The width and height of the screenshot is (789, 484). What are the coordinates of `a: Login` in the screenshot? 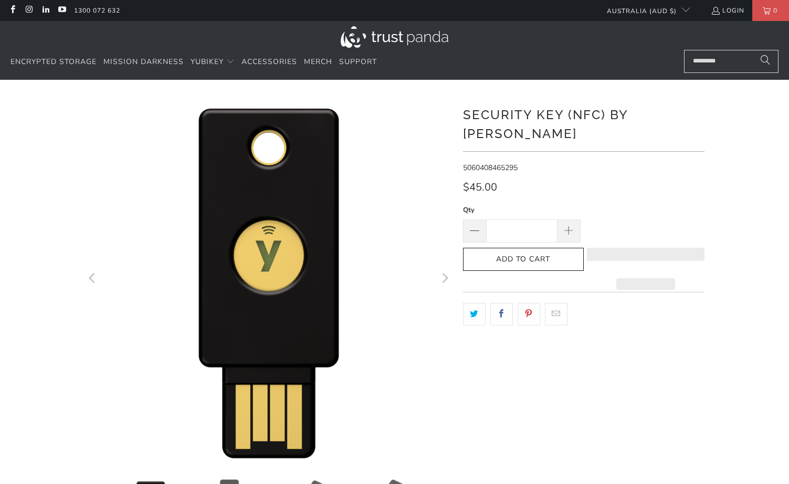 It's located at (727, 10).